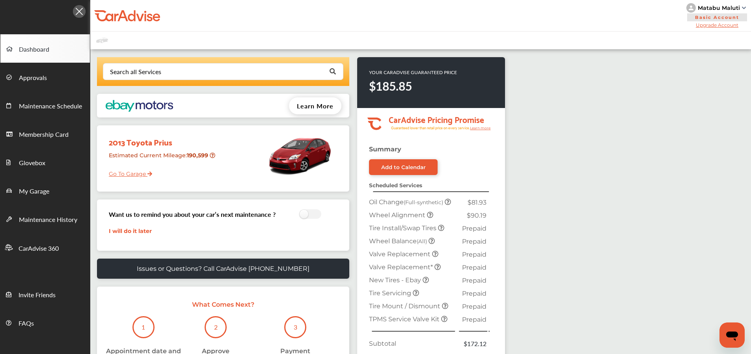  Describe the element at coordinates (413, 72) in the screenshot. I see `p: YOUR CARADVISE GUARANTEED PRICE` at that location.